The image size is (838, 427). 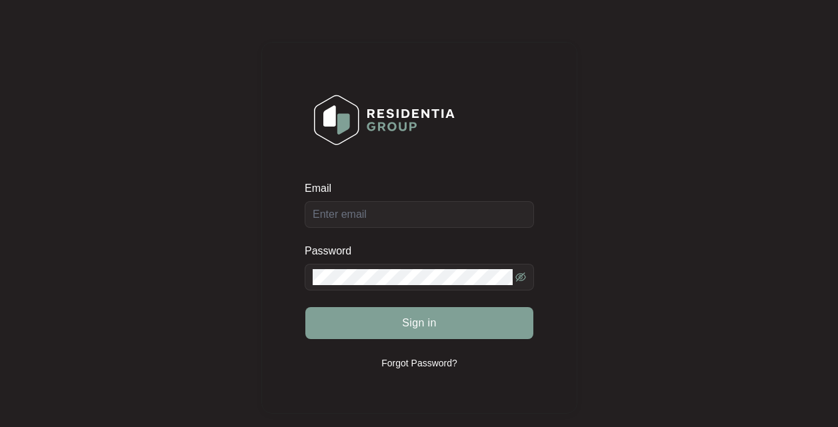 I want to click on label: Email, so click(x=323, y=189).